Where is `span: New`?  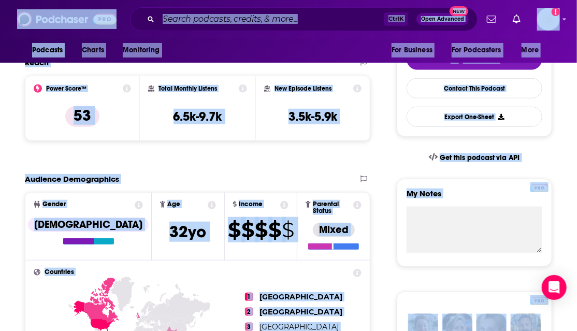
span: New is located at coordinates (459, 11).